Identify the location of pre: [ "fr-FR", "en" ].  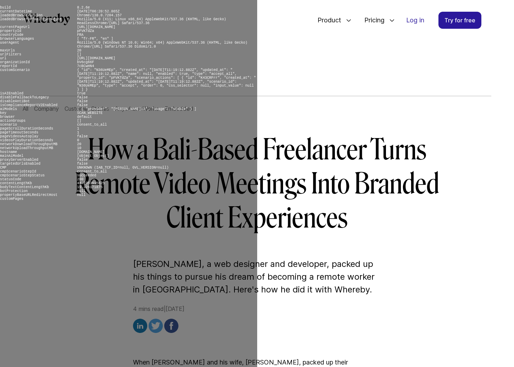
(95, 39).